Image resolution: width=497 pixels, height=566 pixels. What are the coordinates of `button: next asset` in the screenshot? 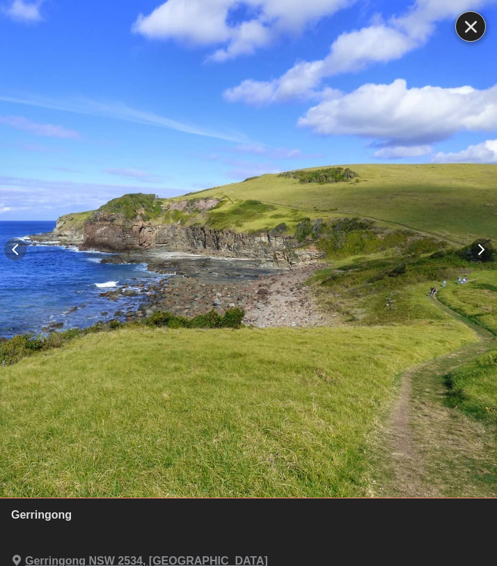 It's located at (482, 249).